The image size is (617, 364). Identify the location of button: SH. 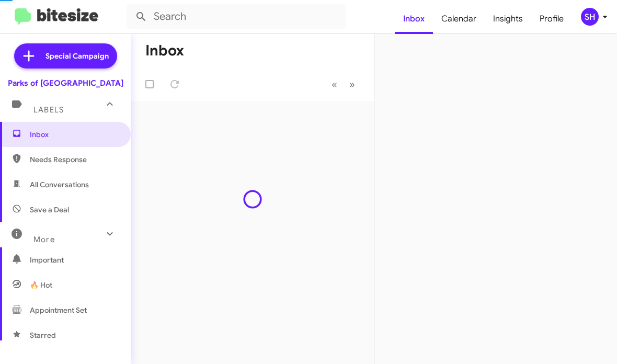
(589, 17).